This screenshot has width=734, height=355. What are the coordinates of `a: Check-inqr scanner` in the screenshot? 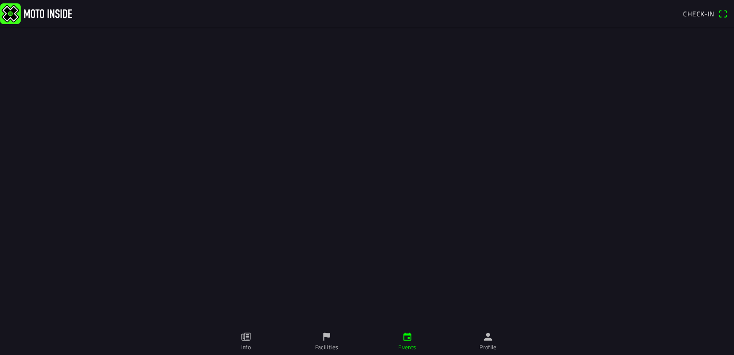 It's located at (706, 13).